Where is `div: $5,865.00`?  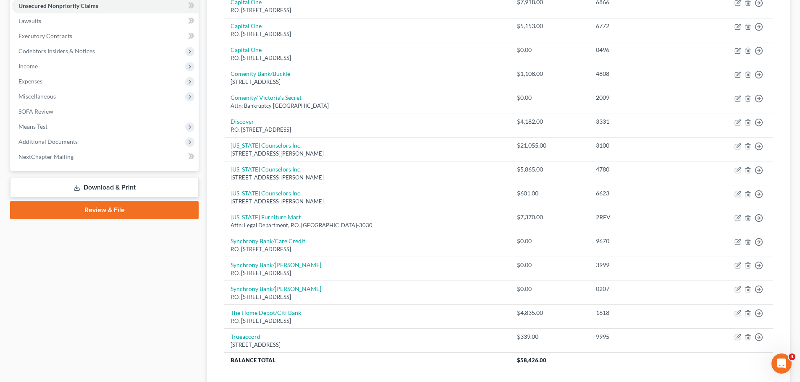 div: $5,865.00 is located at coordinates (549, 170).